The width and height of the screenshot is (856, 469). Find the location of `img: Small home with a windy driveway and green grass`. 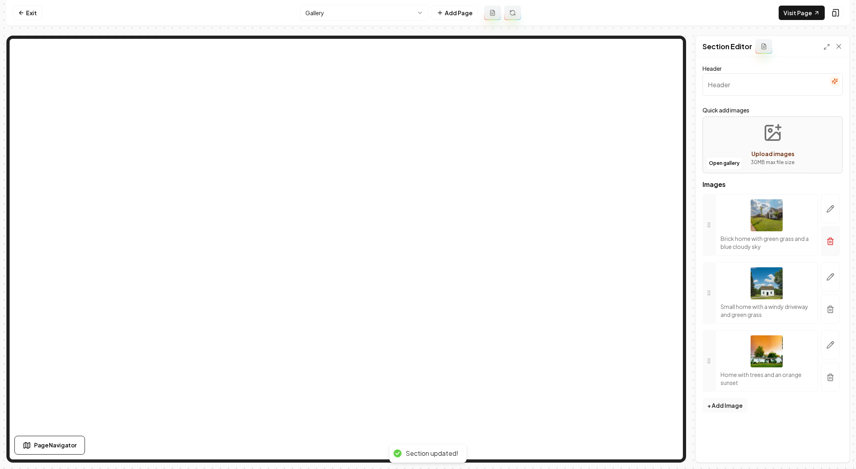

img: Small home with a windy driveway and green grass is located at coordinates (766, 284).